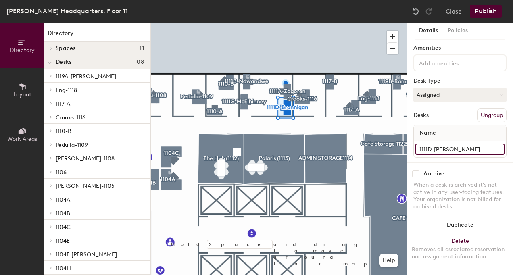 The height and width of the screenshot is (275, 513). I want to click on span: Desks, so click(63, 62).